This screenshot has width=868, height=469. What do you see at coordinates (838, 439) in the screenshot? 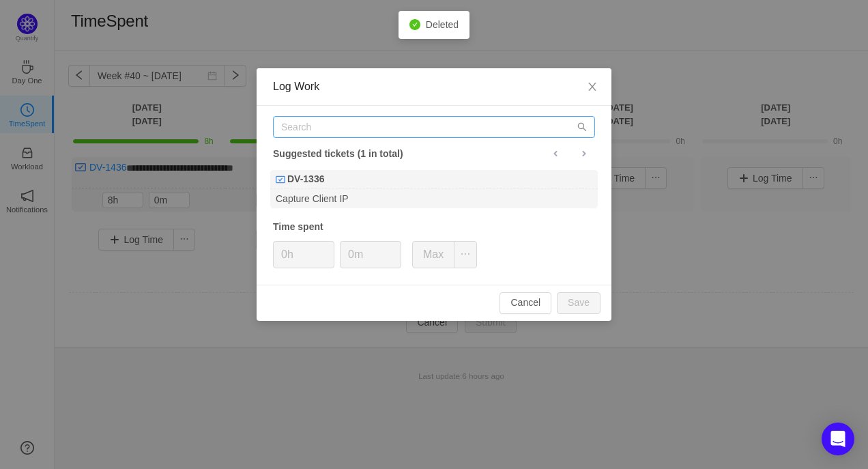
I see `div: Open Intercom Messenger` at bounding box center [838, 439].